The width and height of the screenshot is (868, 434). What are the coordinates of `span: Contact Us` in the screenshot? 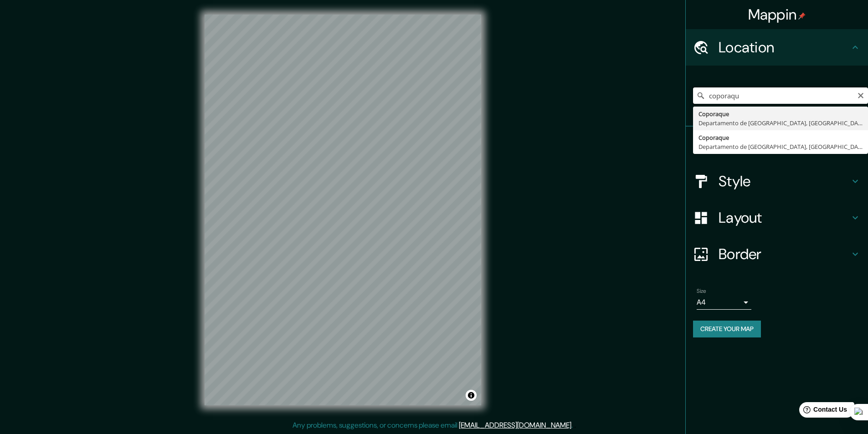 It's located at (43, 11).